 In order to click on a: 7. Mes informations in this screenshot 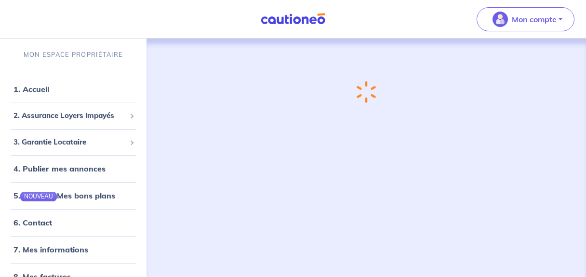, I will do `click(51, 250)`.